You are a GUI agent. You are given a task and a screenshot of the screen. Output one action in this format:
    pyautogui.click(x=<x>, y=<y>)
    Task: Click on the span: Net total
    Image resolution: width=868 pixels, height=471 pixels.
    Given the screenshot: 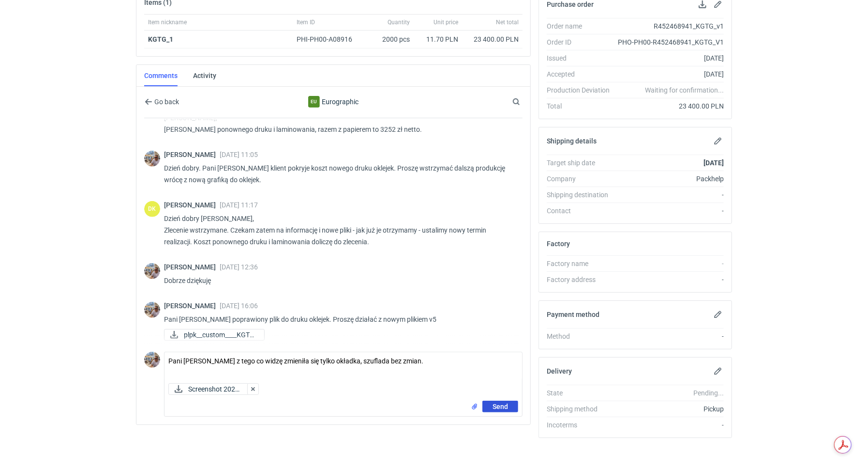 What is the action you would take?
    pyautogui.click(x=507, y=22)
    